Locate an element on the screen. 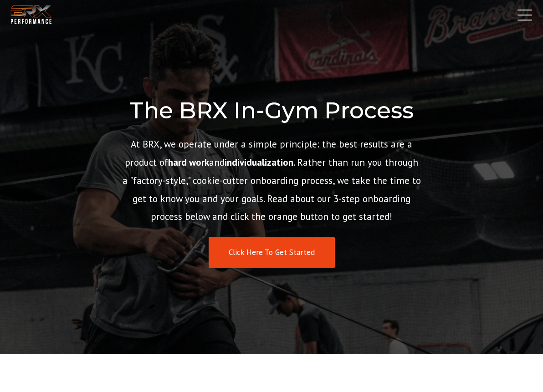  span: The BRX In-Gym Process is located at coordinates (272, 110).